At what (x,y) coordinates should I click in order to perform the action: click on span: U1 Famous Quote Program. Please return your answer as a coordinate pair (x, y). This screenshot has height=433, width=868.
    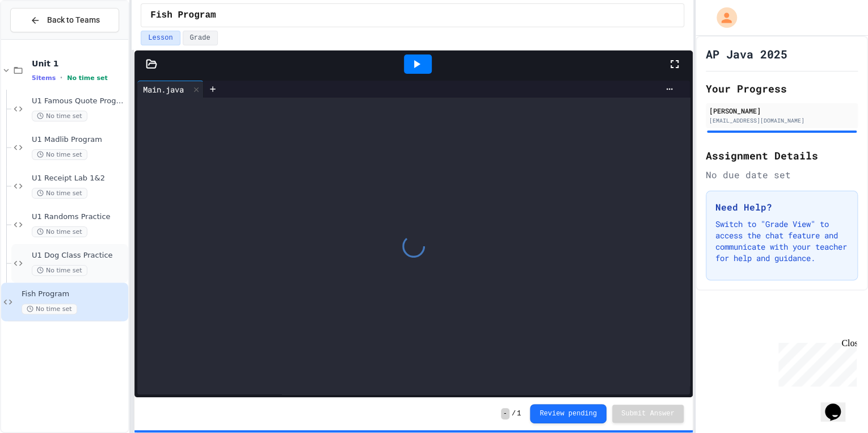
    Looking at the image, I should click on (79, 101).